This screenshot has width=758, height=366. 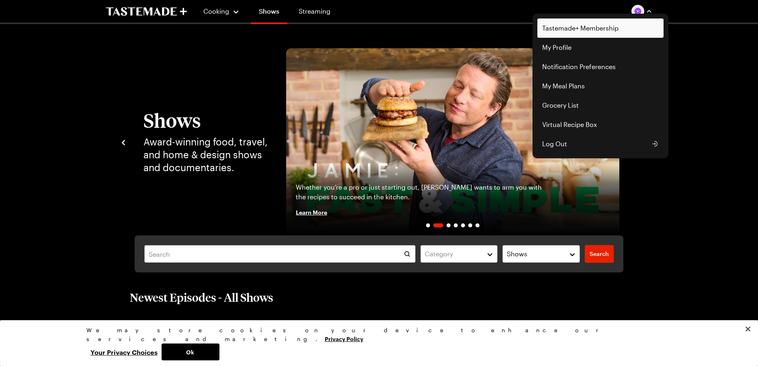 What do you see at coordinates (748, 329) in the screenshot?
I see `button: Close` at bounding box center [748, 329].